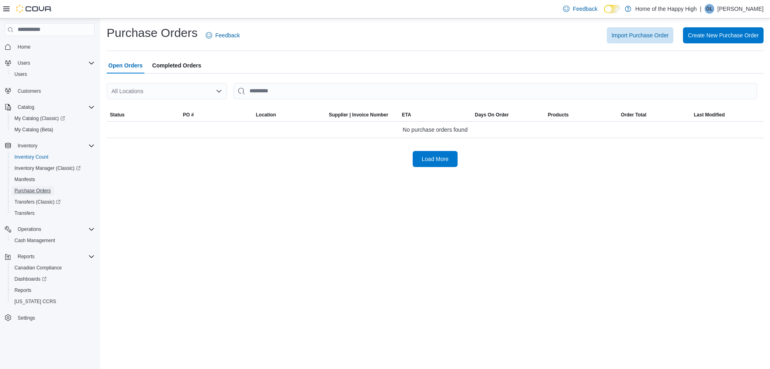  I want to click on input: This is a search bar. After typing your query, hit enter to filter the results lower in the page., so click(495, 91).